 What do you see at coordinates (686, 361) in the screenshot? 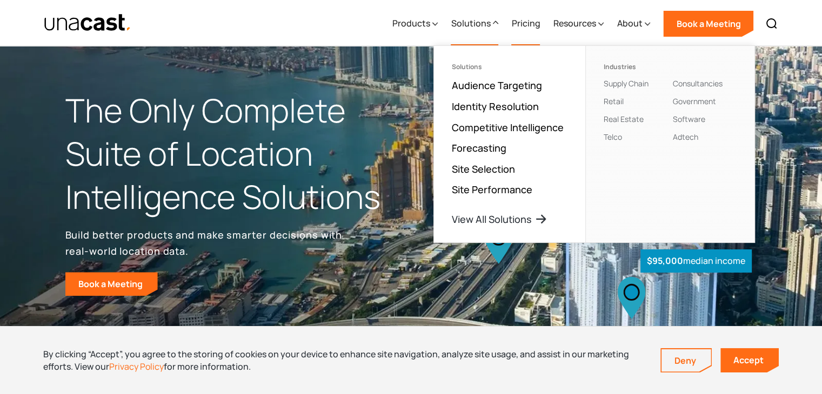
I see `a: Deny` at bounding box center [686, 361].